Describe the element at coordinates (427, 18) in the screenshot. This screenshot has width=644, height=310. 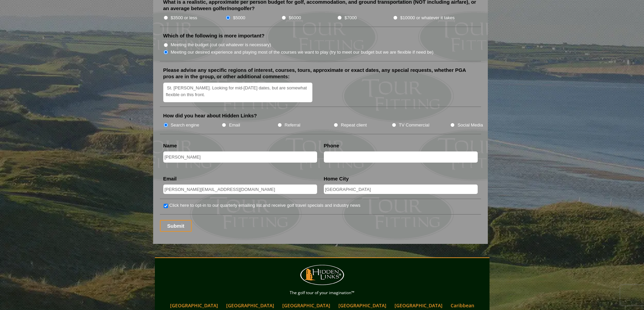
I see `label: $10000 or whatever it takes` at that location.